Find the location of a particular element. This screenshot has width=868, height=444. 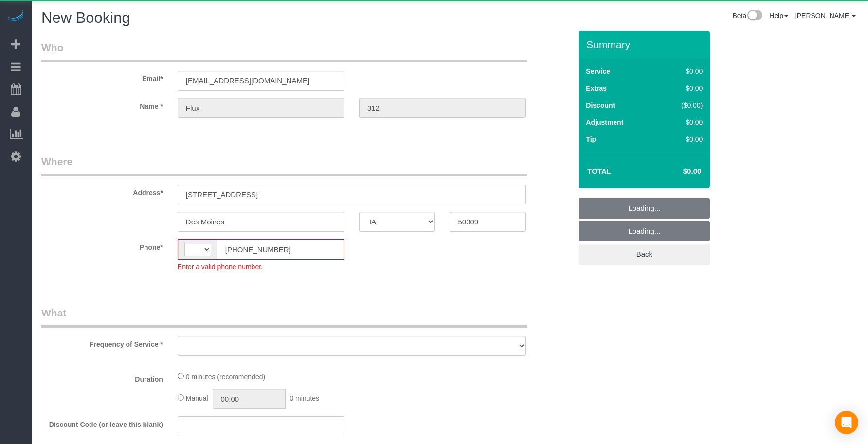

input: First Name* is located at coordinates (261, 108).